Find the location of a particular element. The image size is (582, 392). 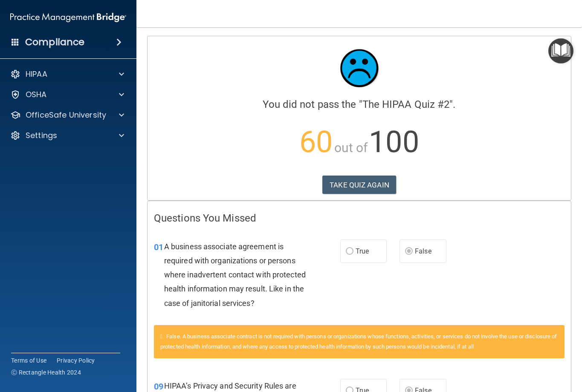

h4: You did not pass the " ". is located at coordinates (359, 104).